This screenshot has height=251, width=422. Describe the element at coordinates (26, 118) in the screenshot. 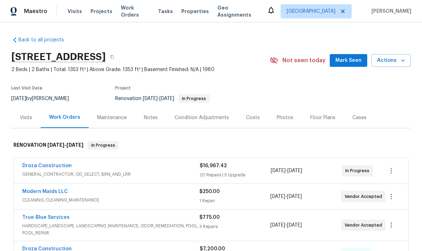

I see `div: Visits` at that location.